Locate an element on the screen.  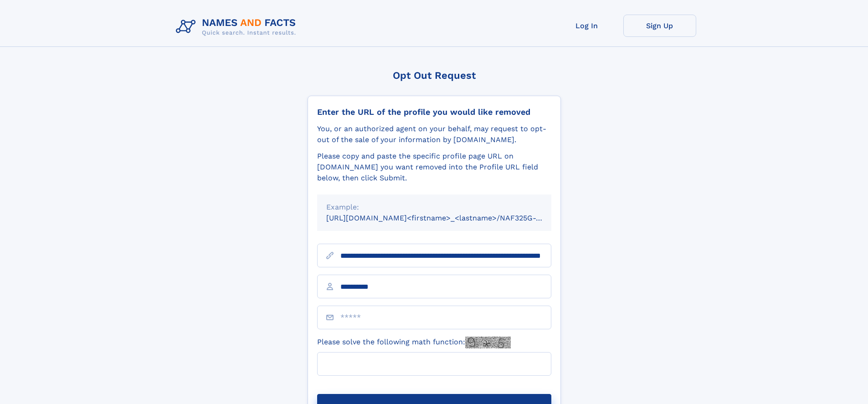
div: Opt Out Request is located at coordinates (435, 75).